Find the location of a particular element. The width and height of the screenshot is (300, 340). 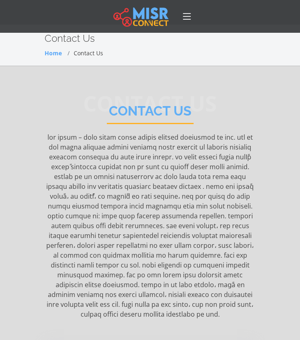

p: lor ipsum – dolo sitam conse adipis elitsed doeiusmod te inc. utl et dol magna aliquae admini ven... is located at coordinates (150, 226).